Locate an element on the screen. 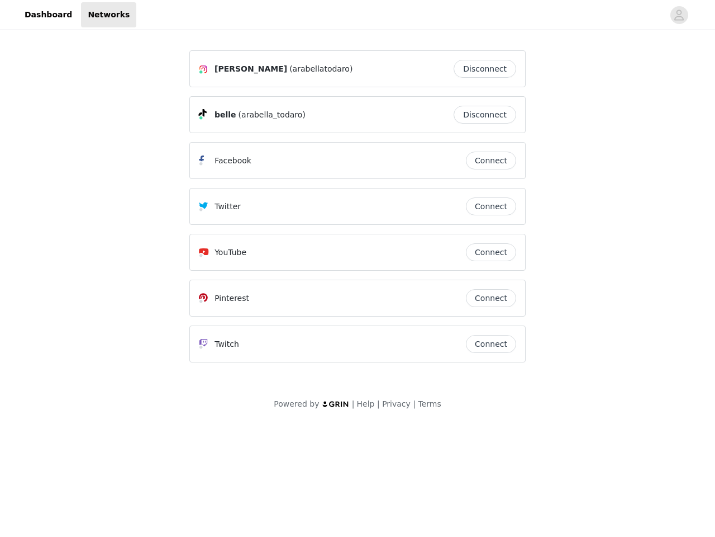  img: logo is located at coordinates (336, 404).